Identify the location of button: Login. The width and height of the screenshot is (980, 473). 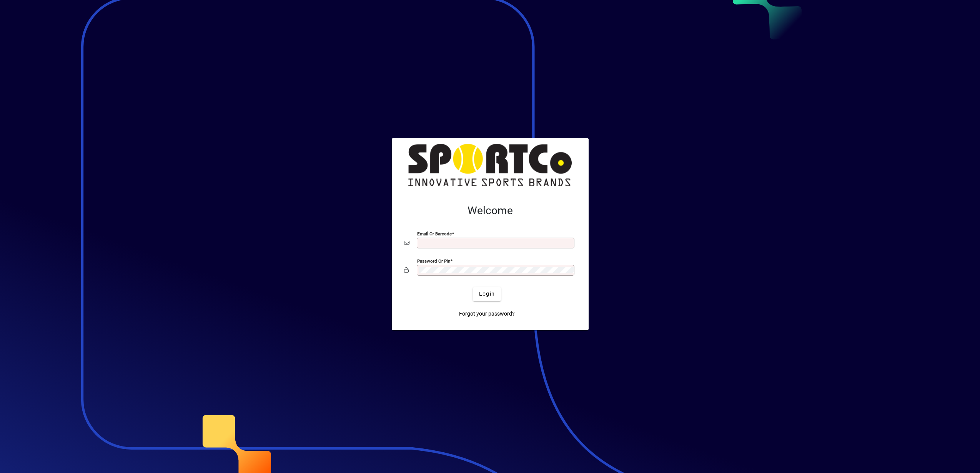
(486, 294).